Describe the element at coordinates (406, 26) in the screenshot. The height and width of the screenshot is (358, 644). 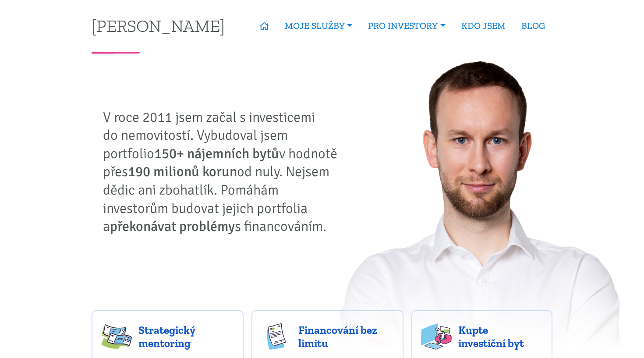
I see `a: PRO INVESTORY` at that location.